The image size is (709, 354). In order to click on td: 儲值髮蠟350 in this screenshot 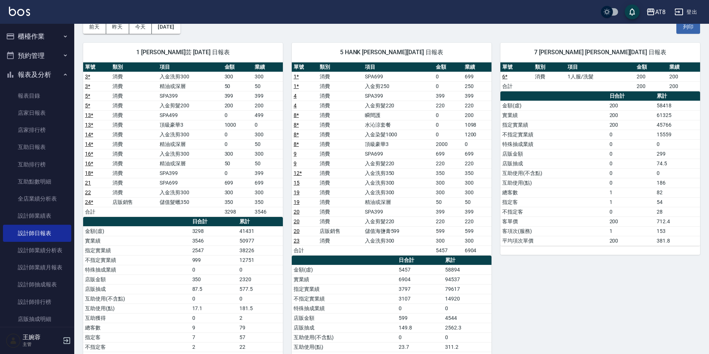, I will do `click(190, 202)`.